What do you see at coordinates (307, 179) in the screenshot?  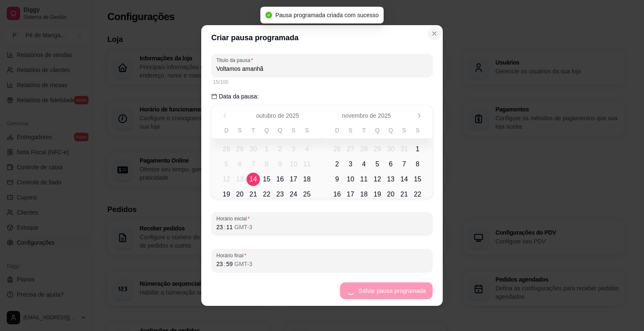 I see `span: sábado, 18 de outubro de 2025` at bounding box center [307, 179].